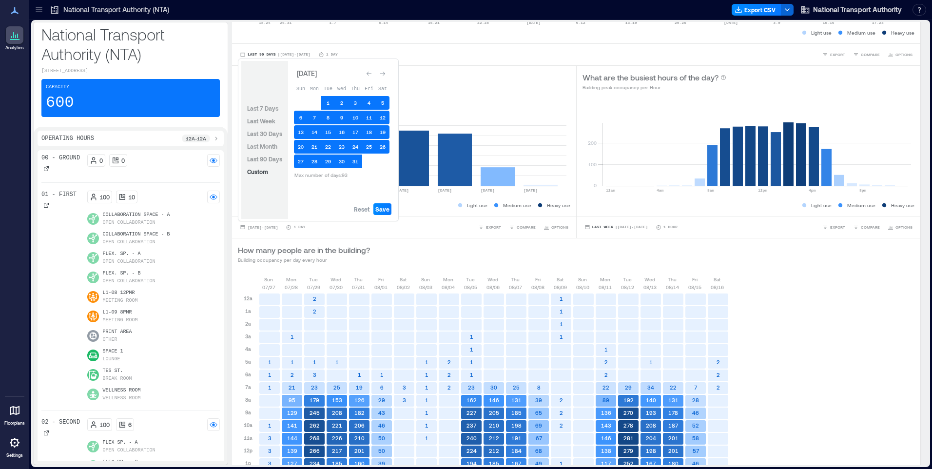 The height and width of the screenshot is (469, 932). I want to click on button: Last 30 Days, so click(265, 134).